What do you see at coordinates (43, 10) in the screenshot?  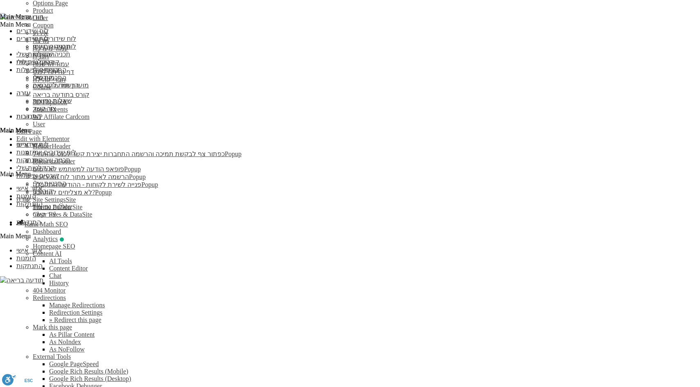 I see `a: Product` at bounding box center [43, 10].